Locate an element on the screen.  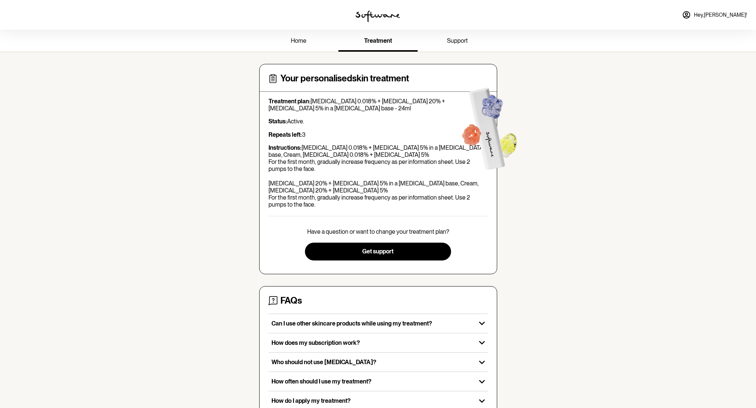
strong: Instructions: is located at coordinates (285, 148).